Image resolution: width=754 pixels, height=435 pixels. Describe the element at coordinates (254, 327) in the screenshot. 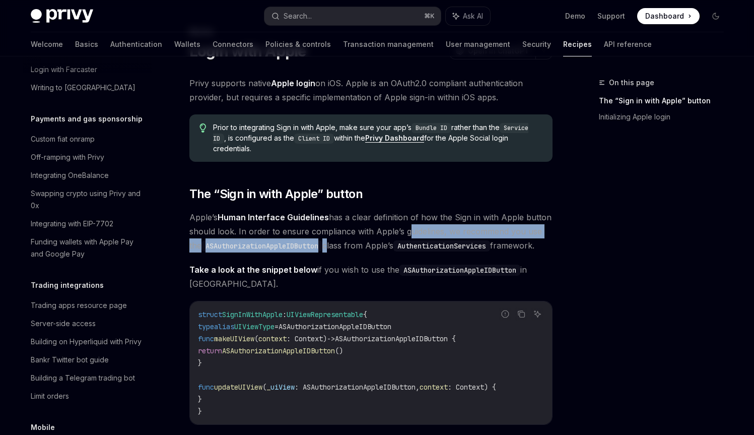

I see `span: UIViewType` at that location.